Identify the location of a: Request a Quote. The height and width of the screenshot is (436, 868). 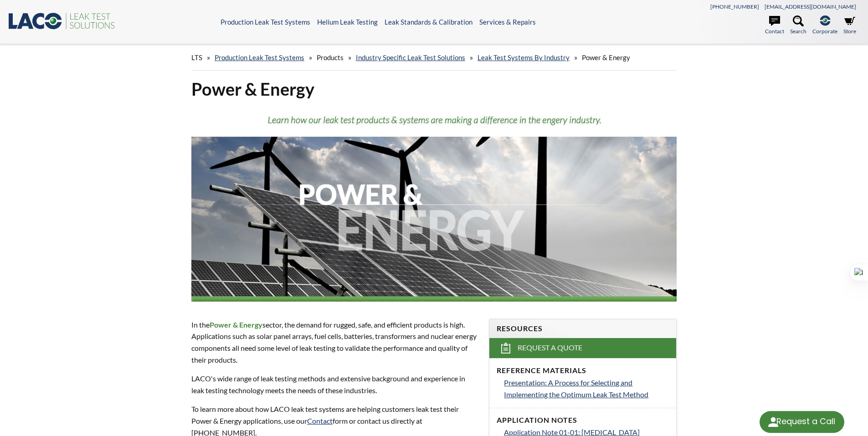
(583, 348).